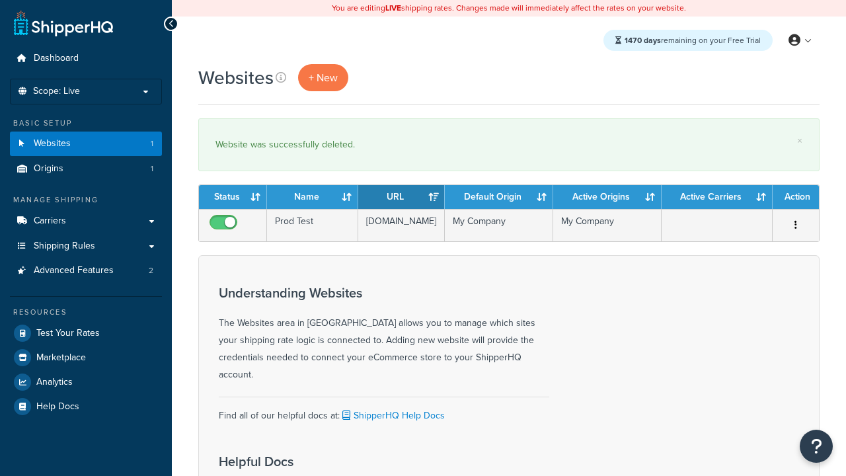  I want to click on span: Websites, so click(52, 143).